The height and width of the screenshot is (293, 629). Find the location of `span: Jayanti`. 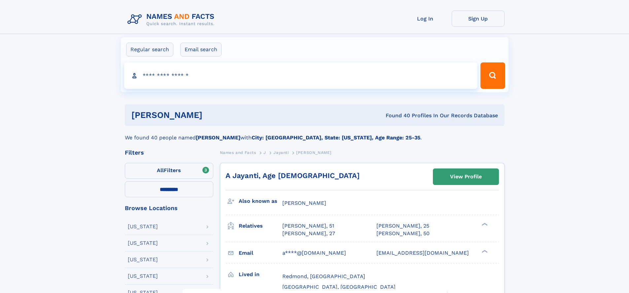

span: Jayanti is located at coordinates (281, 152).